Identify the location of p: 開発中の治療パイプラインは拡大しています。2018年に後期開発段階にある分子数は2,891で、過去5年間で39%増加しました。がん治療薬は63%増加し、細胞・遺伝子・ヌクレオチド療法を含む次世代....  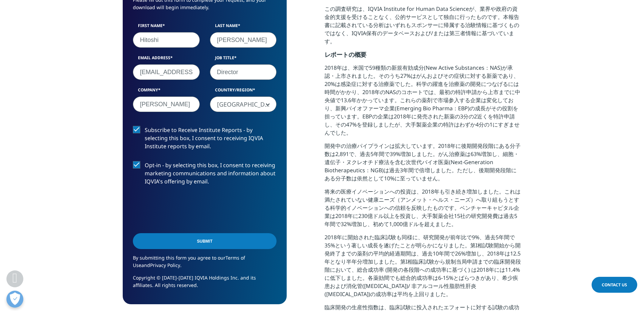
(423, 164).